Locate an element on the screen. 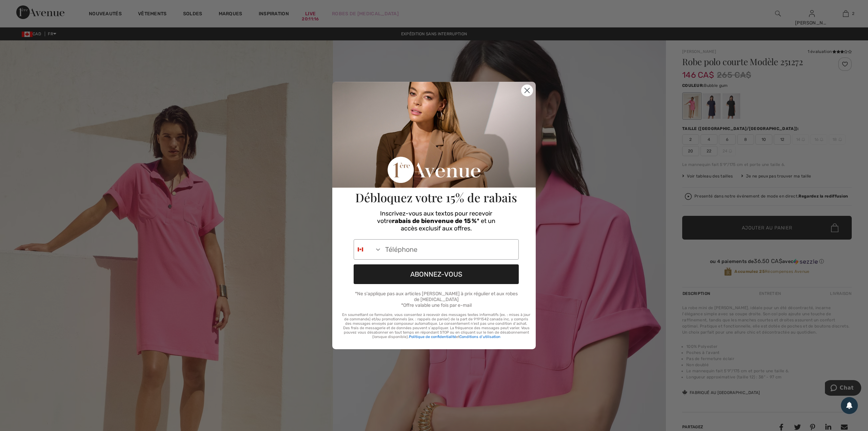 The width and height of the screenshot is (868, 431). button: Search Countries is located at coordinates (368, 249).